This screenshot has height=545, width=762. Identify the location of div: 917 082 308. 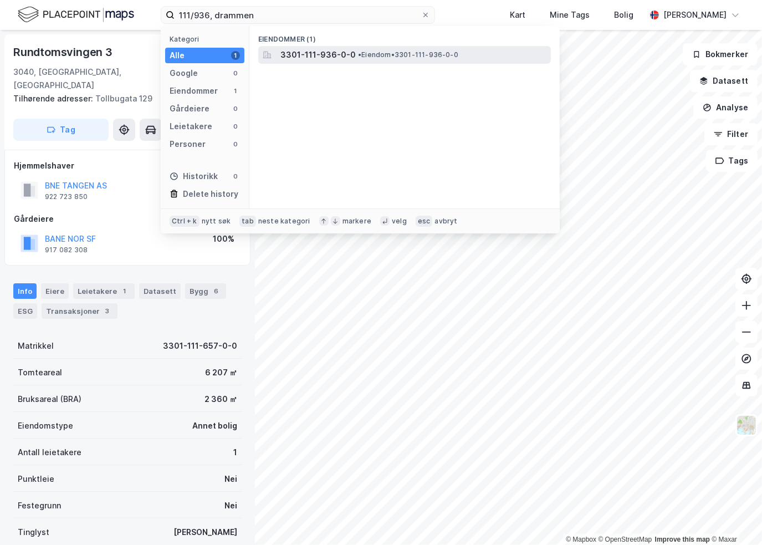
(66, 250).